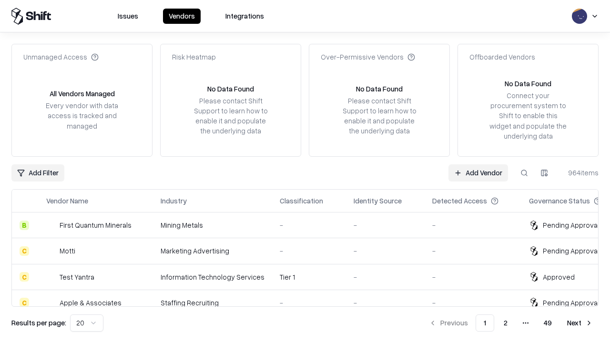 This screenshot has height=343, width=610. Describe the element at coordinates (559, 277) in the screenshot. I see `div: Approved` at that location.